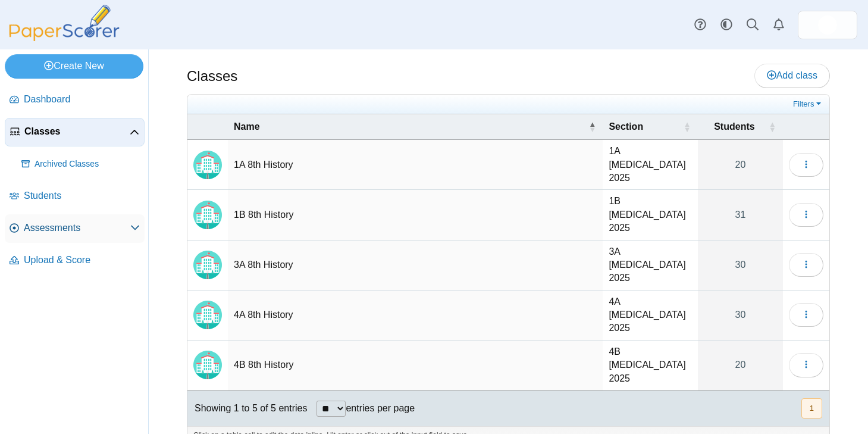 Image resolution: width=868 pixels, height=434 pixels. What do you see at coordinates (827, 25) in the screenshot?
I see `a: ps.08Dk8HiHb5BR1L0X` at bounding box center [827, 25].